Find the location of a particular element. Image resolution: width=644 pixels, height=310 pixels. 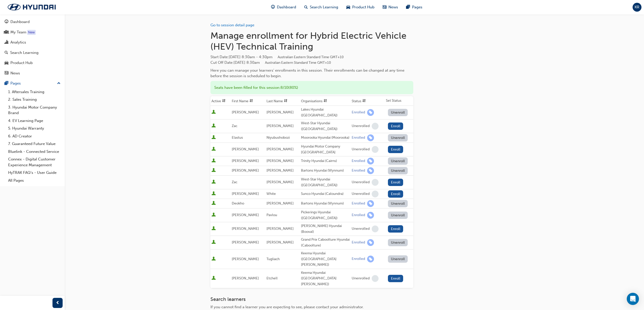

a: Connex - Digital Customer Experience Management is located at coordinates (34, 162).